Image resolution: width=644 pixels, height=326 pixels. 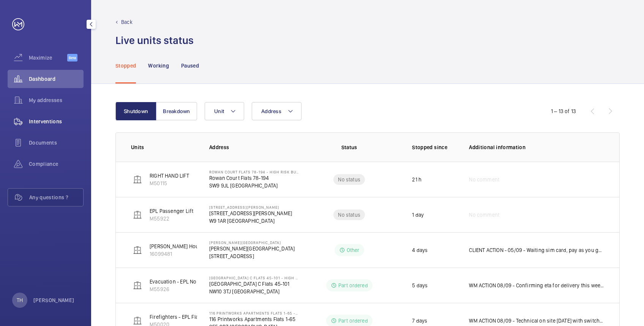 What do you see at coordinates (434, 147) in the screenshot?
I see `p: Stopped since` at bounding box center [434, 147].